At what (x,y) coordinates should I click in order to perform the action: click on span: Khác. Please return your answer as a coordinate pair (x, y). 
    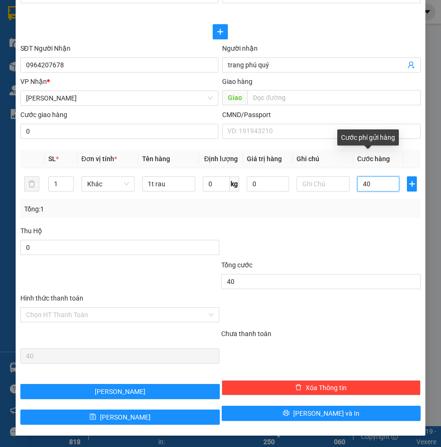
    Looking at the image, I should click on (108, 184).